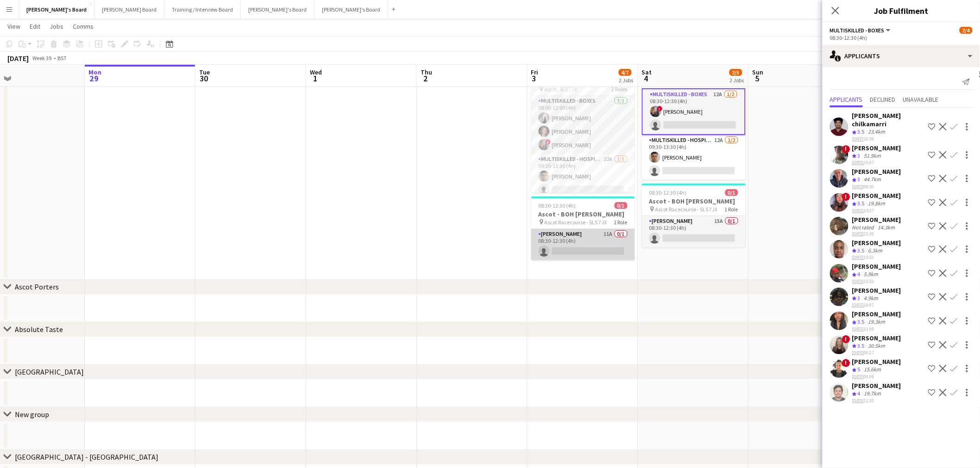 This screenshot has width=980, height=468. I want to click on span: Multiskilled - Boxes, so click(857, 30).